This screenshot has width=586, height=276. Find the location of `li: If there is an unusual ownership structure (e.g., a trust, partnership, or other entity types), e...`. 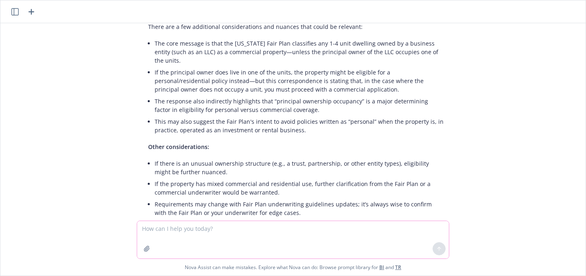

li: If there is an unusual ownership structure (e.g., a trust, partnership, or other entity types), e... is located at coordinates (300, 168).